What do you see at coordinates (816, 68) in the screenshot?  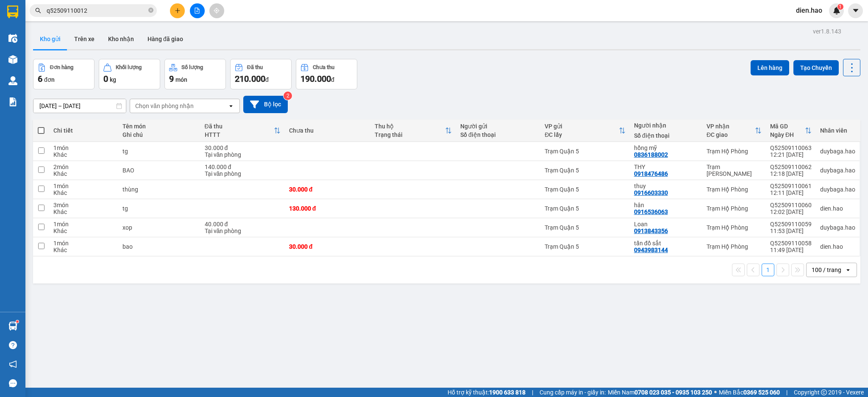 I see `button: Tạo Chuyến` at bounding box center [816, 68].